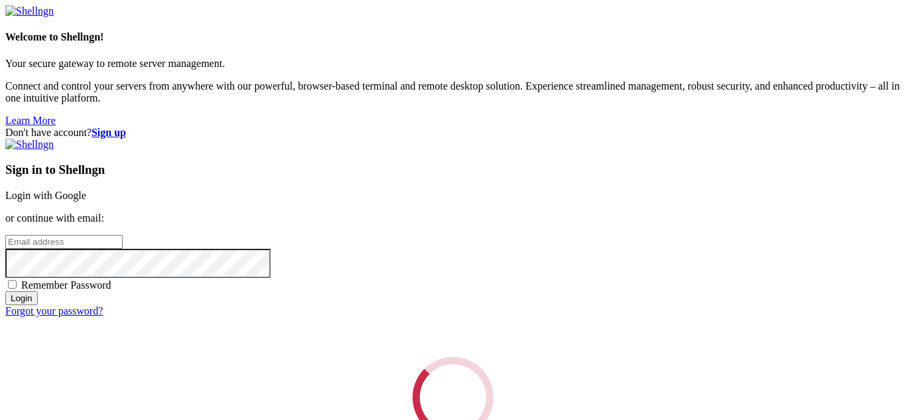 The height and width of the screenshot is (420, 906). Describe the element at coordinates (46, 195) in the screenshot. I see `a: Login with Google` at that location.